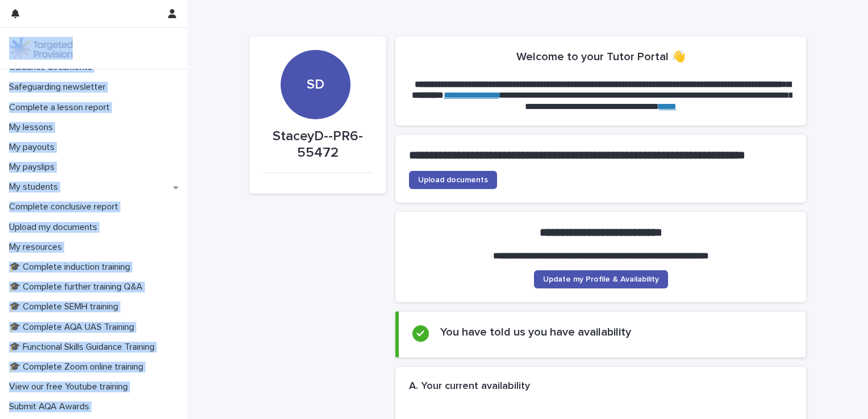  Describe the element at coordinates (34, 147) in the screenshot. I see `p: My payouts` at that location.